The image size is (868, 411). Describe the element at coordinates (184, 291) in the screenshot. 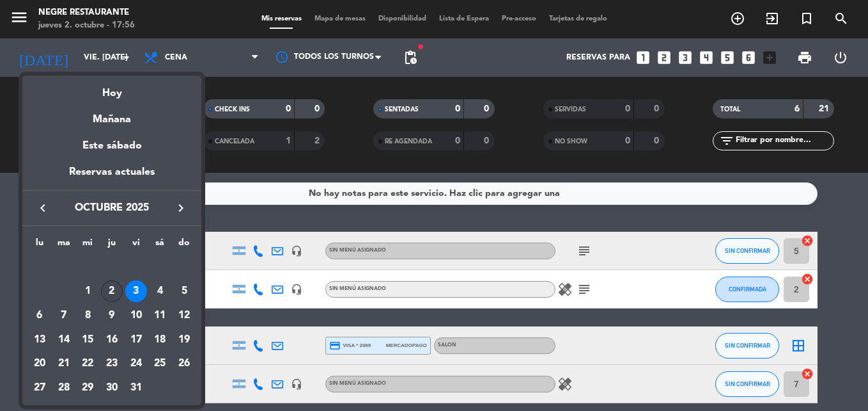

I see `div: 5` at that location.